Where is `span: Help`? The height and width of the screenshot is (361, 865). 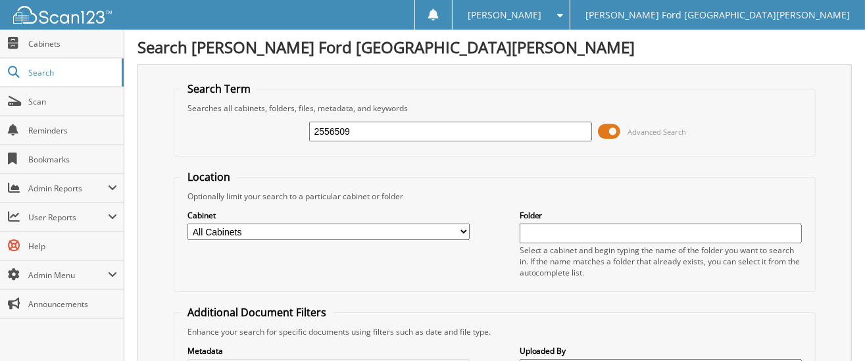
span: Help is located at coordinates (72, 246).